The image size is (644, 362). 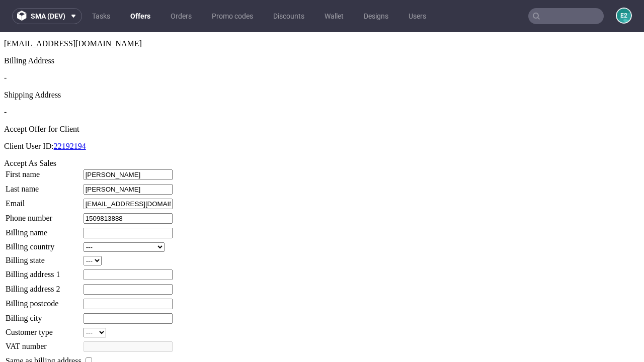 What do you see at coordinates (43, 314) in the screenshot?
I see `td: VAT number` at bounding box center [43, 314].